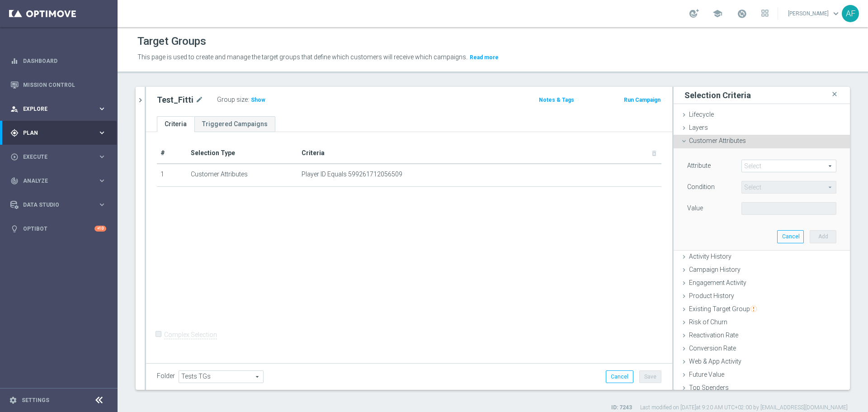 This screenshot has height=412, width=868. What do you see at coordinates (58, 60) in the screenshot?
I see `div: Dashboard` at bounding box center [58, 60].